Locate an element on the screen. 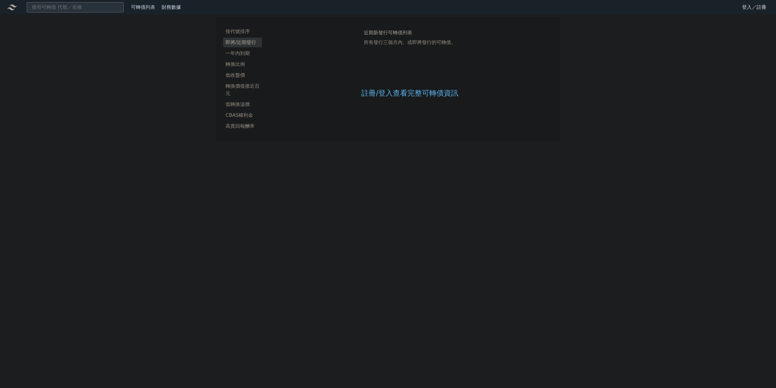  a: 低收盤價 is located at coordinates (242, 75).